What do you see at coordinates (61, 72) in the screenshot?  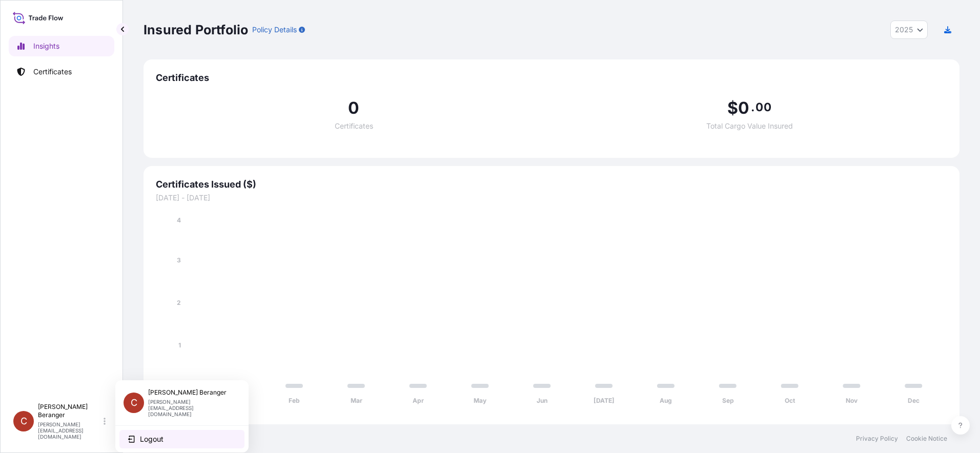 I see `a: Certificates` at bounding box center [61, 72].